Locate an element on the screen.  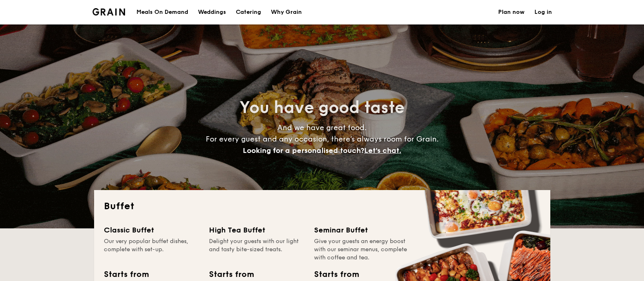
h2: Buffet is located at coordinates (322, 206).